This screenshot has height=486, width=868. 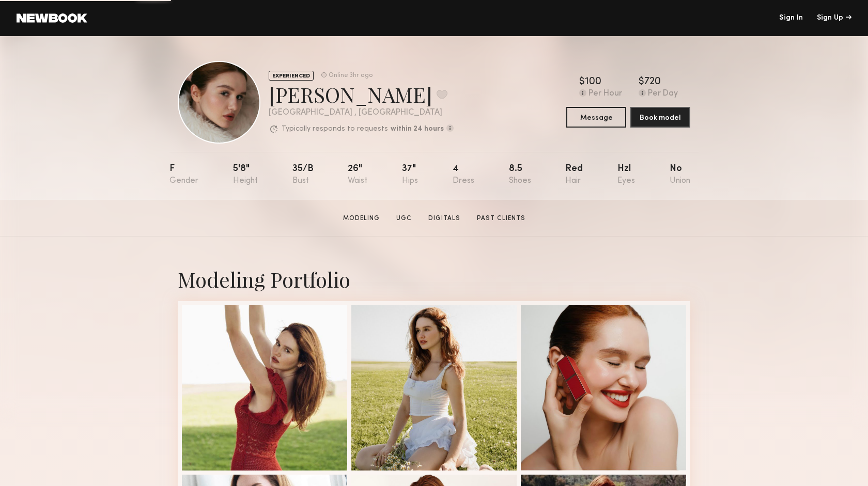 I want to click on div: 35/b, so click(x=303, y=175).